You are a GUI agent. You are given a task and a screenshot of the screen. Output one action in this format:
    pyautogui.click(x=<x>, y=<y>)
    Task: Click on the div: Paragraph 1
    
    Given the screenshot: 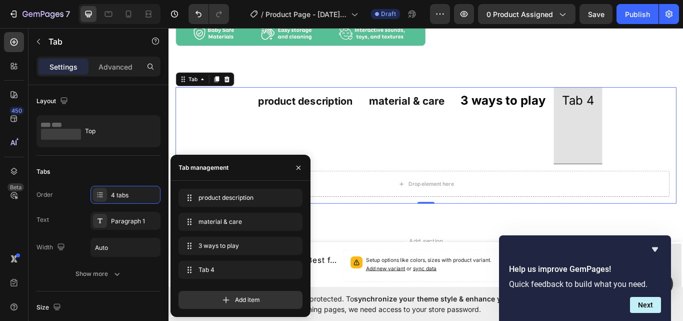 What is the action you would take?
    pyautogui.click(x=135, y=221)
    